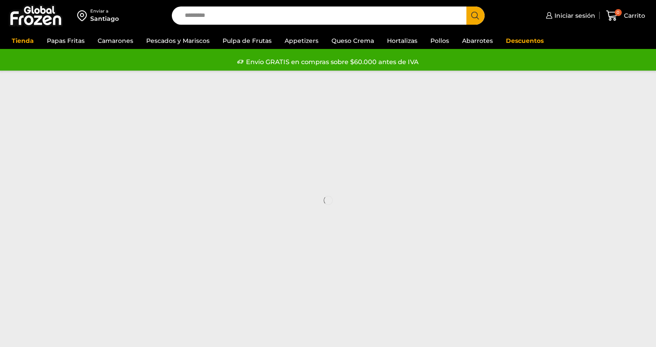  What do you see at coordinates (84, 16) in the screenshot?
I see `img: address-field-icon.svg` at bounding box center [84, 16].